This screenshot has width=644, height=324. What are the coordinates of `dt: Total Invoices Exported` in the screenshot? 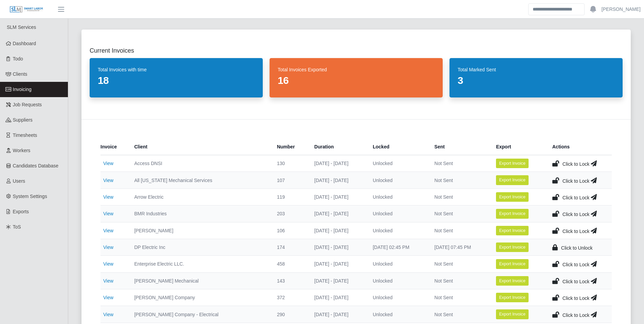 It's located at (356, 70).